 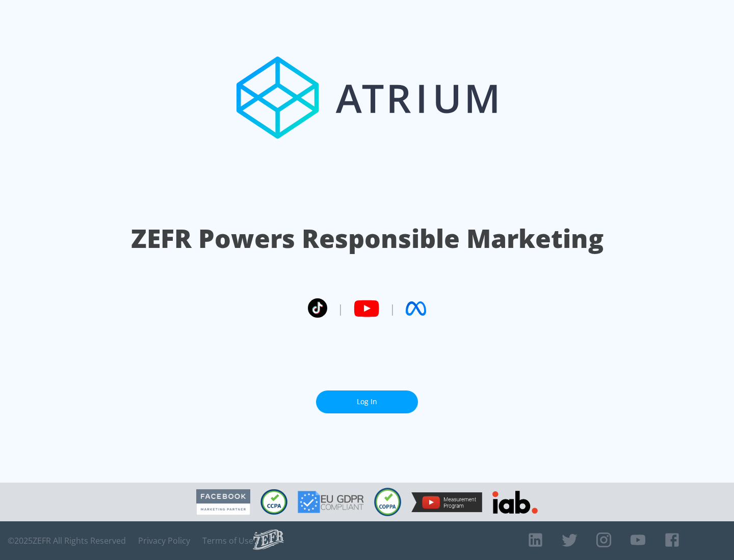 I want to click on img: YouTube Measurement Program, so click(x=447, y=503).